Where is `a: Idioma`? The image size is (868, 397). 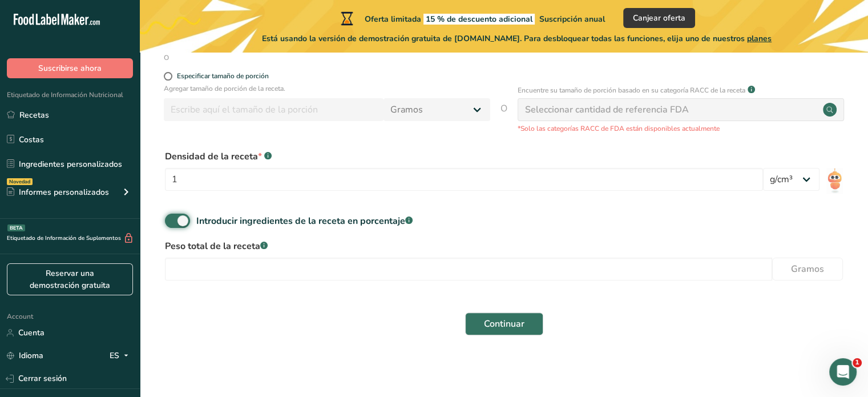 a: Idioma is located at coordinates (25, 355).